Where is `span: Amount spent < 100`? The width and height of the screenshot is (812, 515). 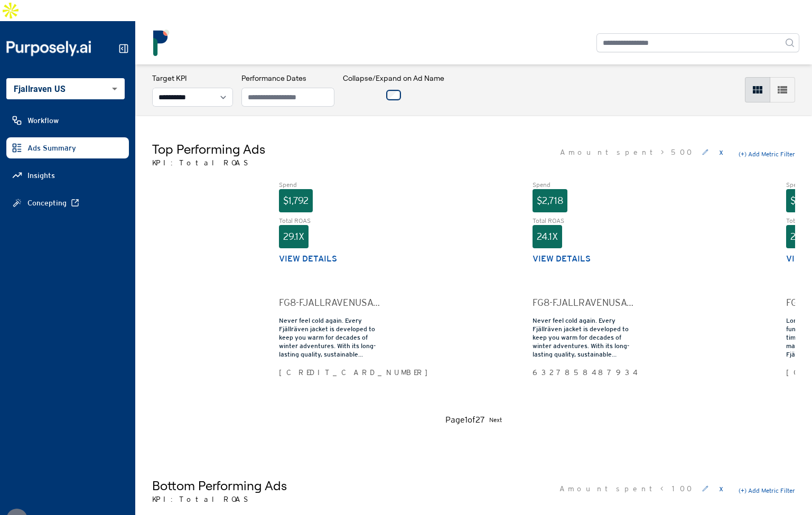 span: Amount spent < 100 is located at coordinates (626, 489).